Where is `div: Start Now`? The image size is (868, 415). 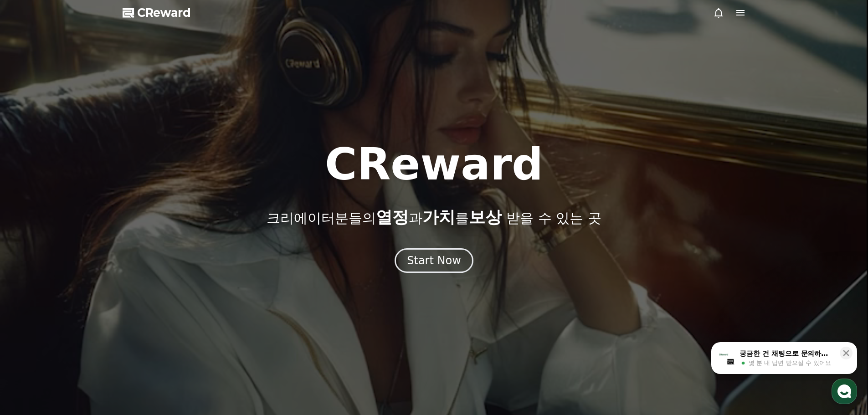
div: Start Now is located at coordinates (434, 261).